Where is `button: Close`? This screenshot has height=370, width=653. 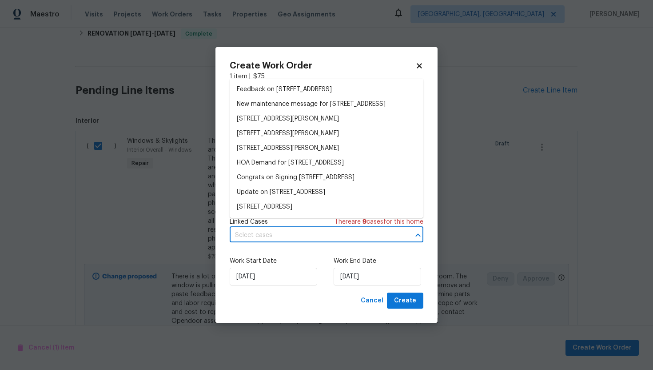 button: Close is located at coordinates (418, 235).